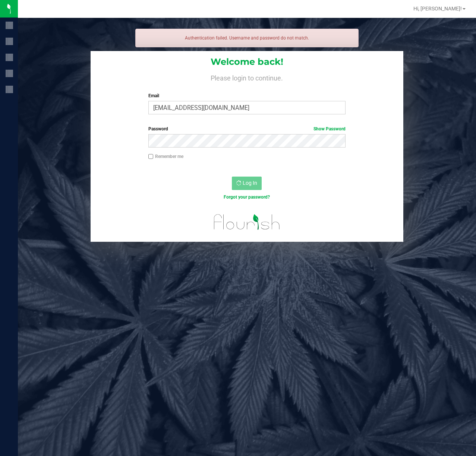 Image resolution: width=476 pixels, height=456 pixels. Describe the element at coordinates (247, 197) in the screenshot. I see `a: Forgot your password?` at that location.